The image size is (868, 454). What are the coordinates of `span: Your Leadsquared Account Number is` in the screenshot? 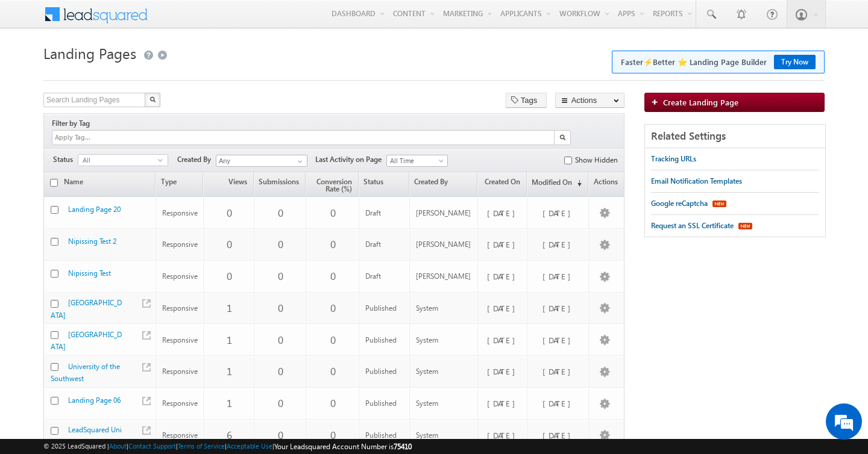 It's located at (343, 447).